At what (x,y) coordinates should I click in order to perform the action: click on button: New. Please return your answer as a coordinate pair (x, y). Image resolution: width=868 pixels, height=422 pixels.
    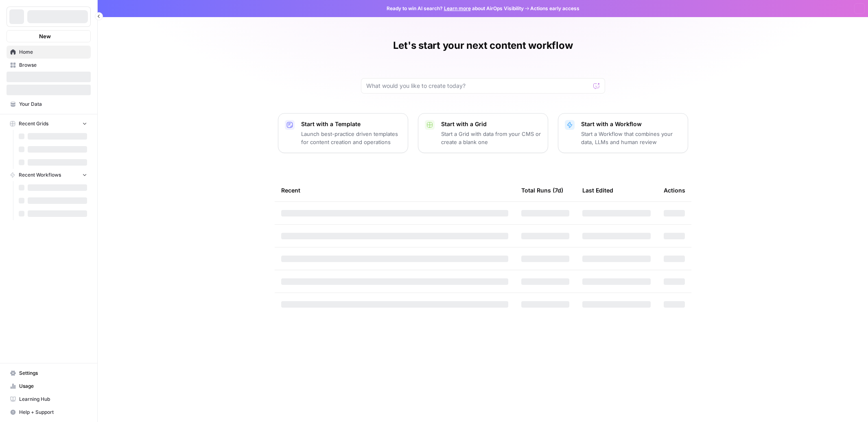
    Looking at the image, I should click on (49, 36).